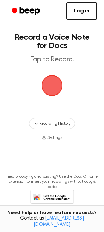 The width and height of the screenshot is (104, 232). What do you see at coordinates (52, 86) in the screenshot?
I see `img: Beep Logo` at bounding box center [52, 86].